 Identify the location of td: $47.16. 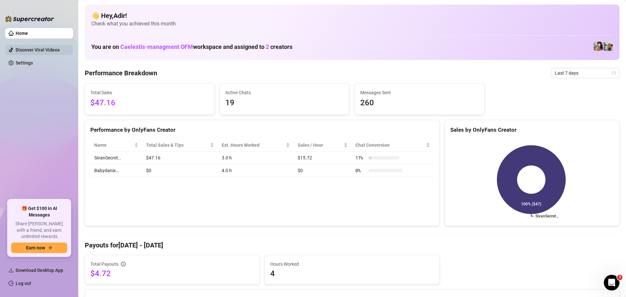
(180, 158).